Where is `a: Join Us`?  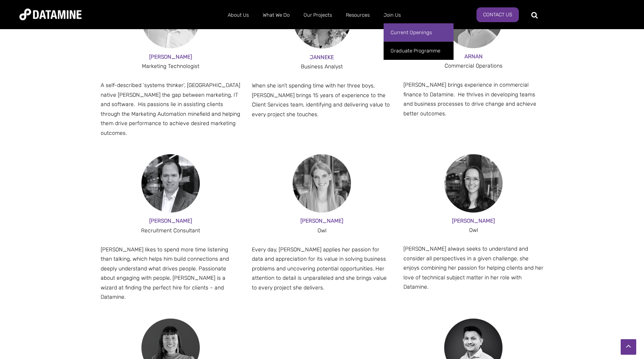
a: Join Us is located at coordinates (392, 15).